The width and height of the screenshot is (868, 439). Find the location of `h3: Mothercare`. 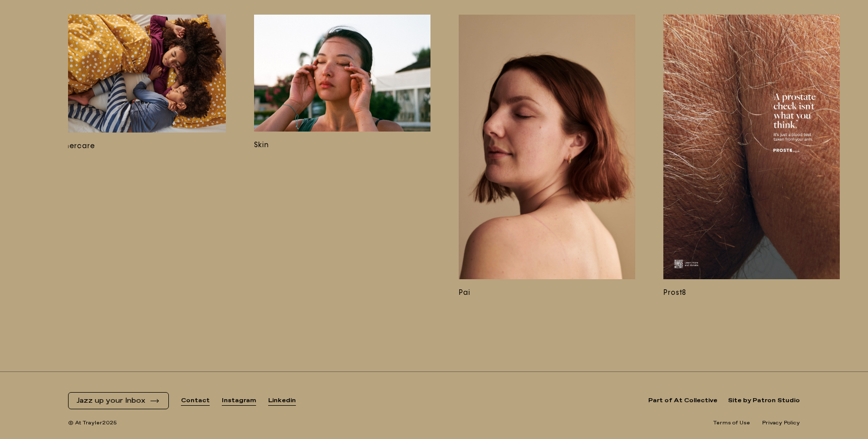

h3: Mothercare is located at coordinates (137, 146).